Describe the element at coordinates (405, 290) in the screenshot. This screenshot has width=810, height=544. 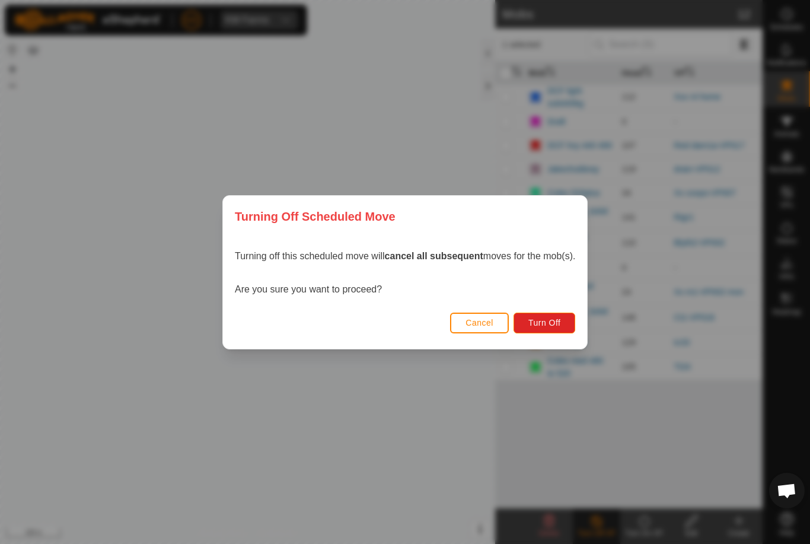
I see `p: Are you sure you want to proceed?` at that location.